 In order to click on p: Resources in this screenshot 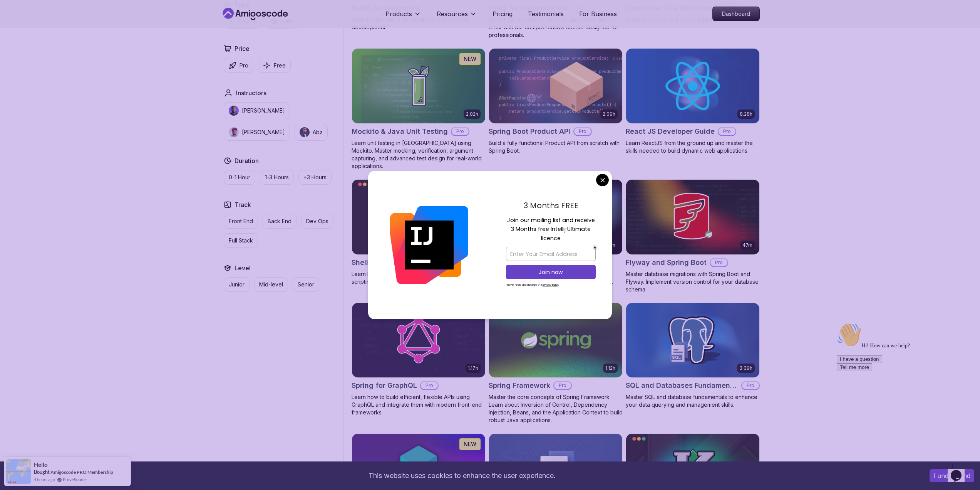, I will do `click(452, 14)`.